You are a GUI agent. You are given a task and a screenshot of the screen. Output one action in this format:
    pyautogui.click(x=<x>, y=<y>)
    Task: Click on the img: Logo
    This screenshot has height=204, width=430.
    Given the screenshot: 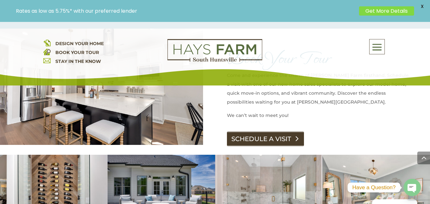 What is the action you would take?
    pyautogui.click(x=215, y=51)
    